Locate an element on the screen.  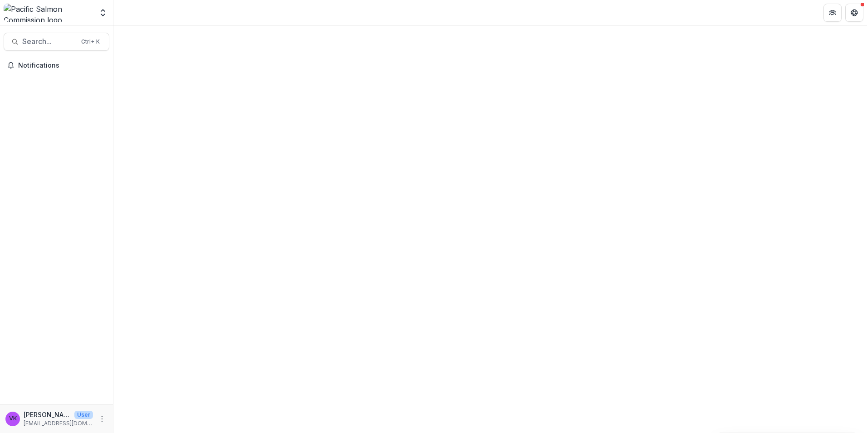
button: Get Help is located at coordinates (854, 13).